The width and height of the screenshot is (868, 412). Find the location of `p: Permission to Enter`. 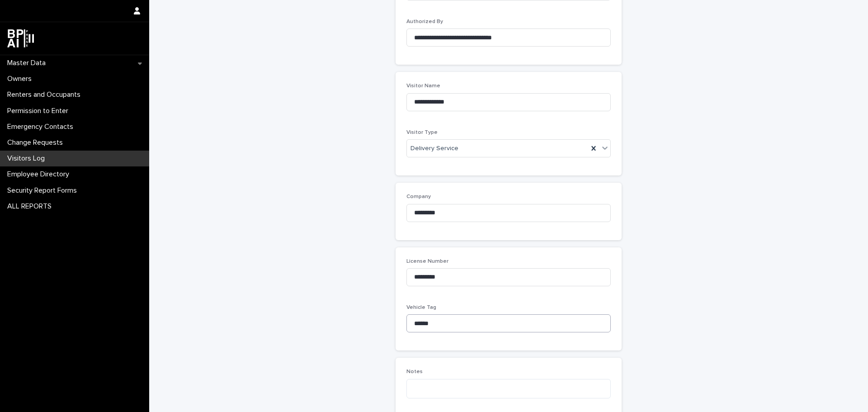

p: Permission to Enter is located at coordinates (39, 111).